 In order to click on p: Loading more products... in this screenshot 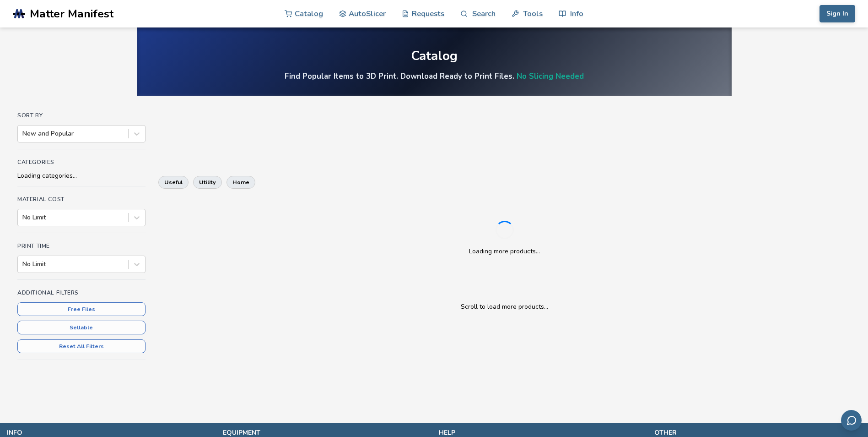, I will do `click(505, 251)`.